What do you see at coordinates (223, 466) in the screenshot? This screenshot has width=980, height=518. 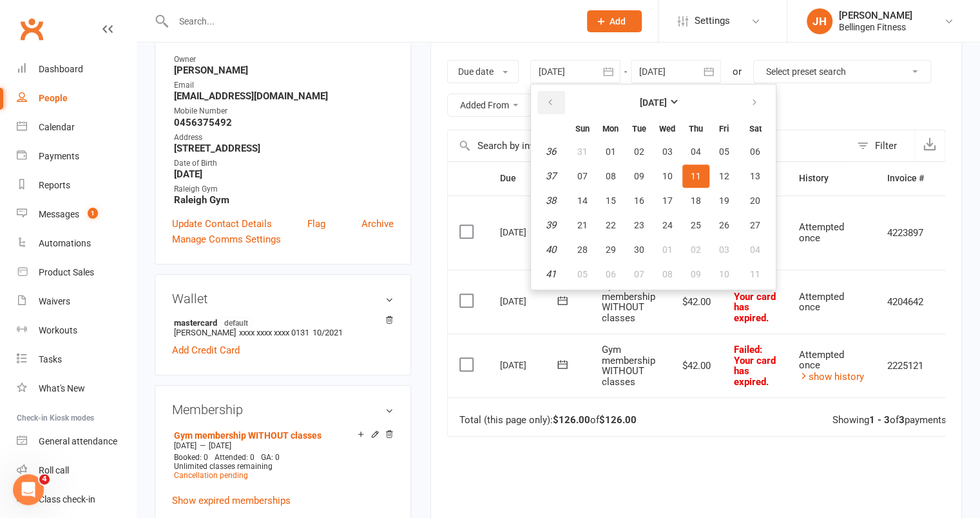 I see `span: Unlimited classes remaining` at bounding box center [223, 466].